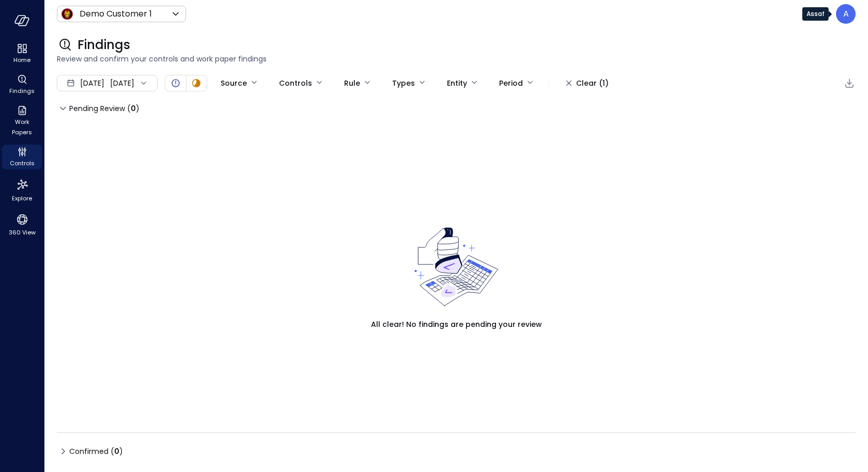  Describe the element at coordinates (457, 59) in the screenshot. I see `span: Review and confirm your controls and work paper findings` at that location.